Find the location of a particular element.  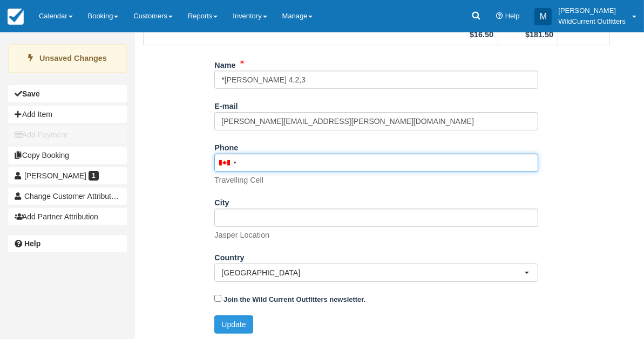

label: Country is located at coordinates (229, 256).